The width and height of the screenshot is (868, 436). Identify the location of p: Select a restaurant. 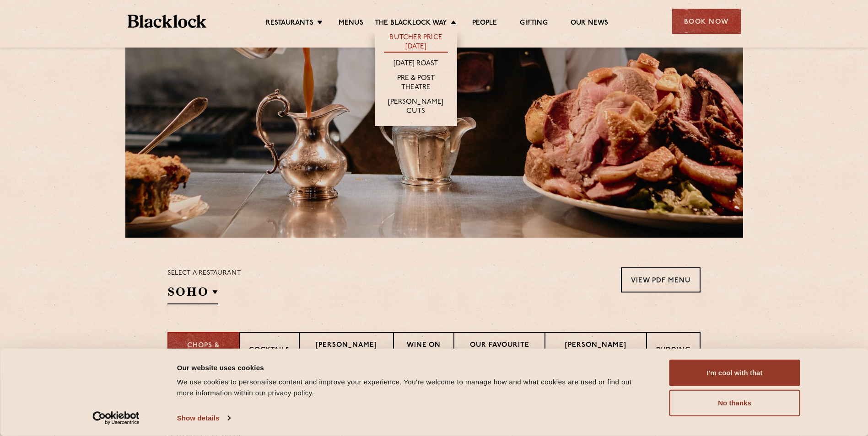
(204, 273).